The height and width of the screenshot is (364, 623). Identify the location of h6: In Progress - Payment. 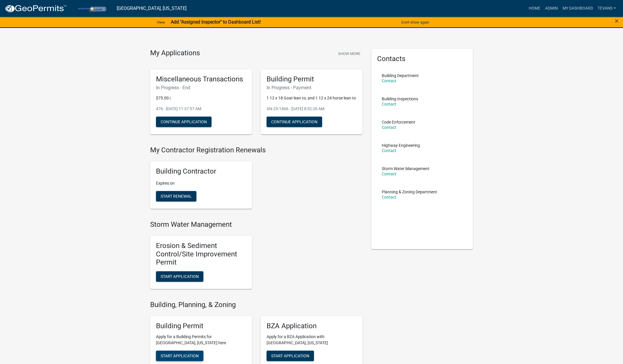
(312, 88).